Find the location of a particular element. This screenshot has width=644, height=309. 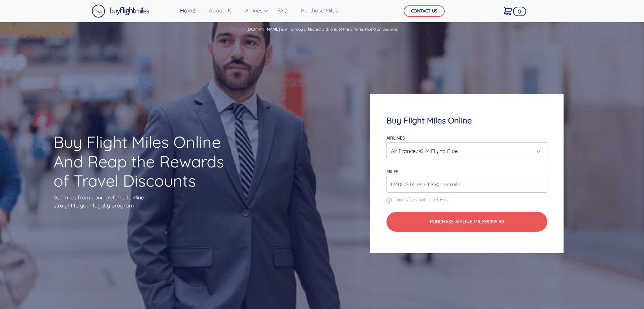

h4: Buy Flight Miles Online is located at coordinates (467, 120).